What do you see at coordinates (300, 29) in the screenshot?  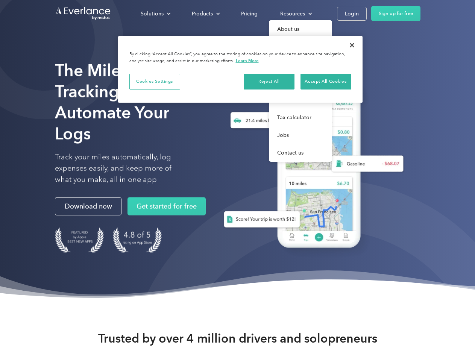 I see `a: About us` at bounding box center [300, 29].